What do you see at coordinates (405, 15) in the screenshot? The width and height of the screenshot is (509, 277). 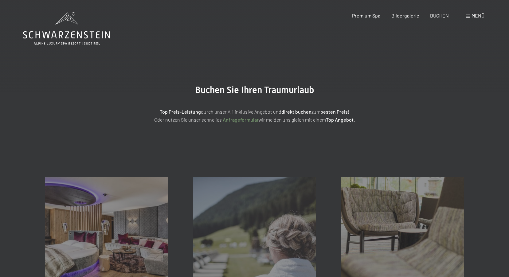 I see `span: Bildergalerie` at bounding box center [405, 15].